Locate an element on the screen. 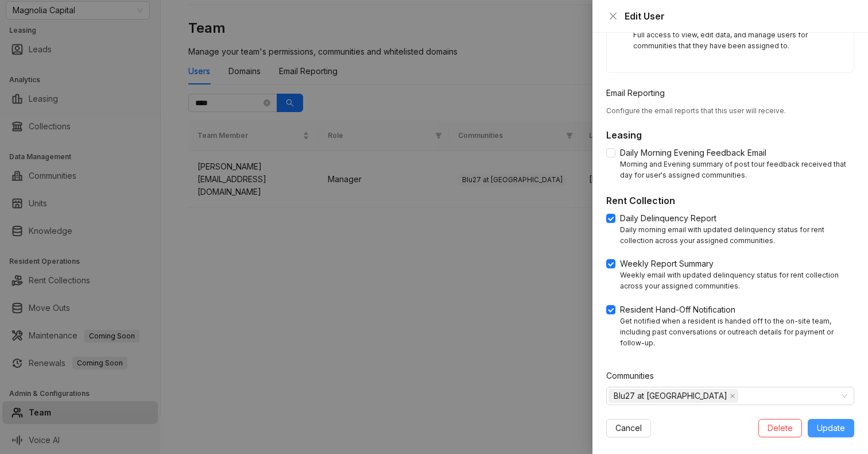  button: Cancel is located at coordinates (629, 428).